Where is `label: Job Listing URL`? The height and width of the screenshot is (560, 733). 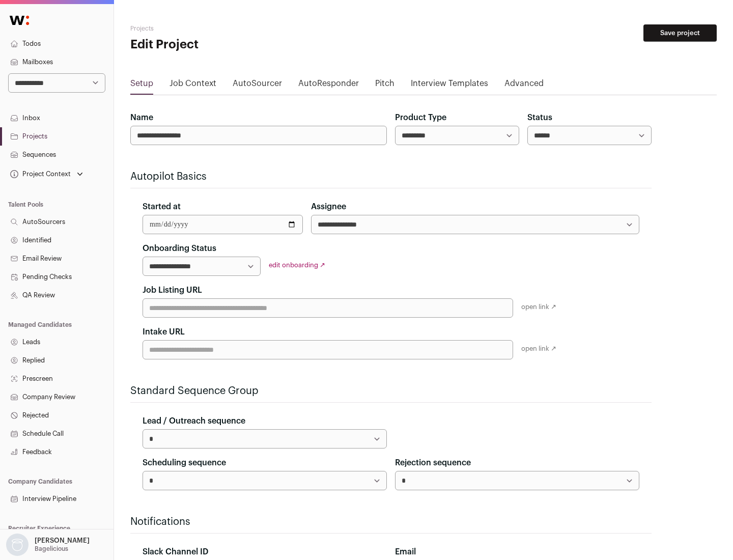 label: Job Listing URL is located at coordinates (172, 290).